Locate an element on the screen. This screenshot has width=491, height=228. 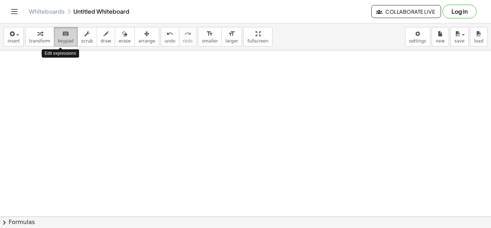
button: load is located at coordinates (479, 37).